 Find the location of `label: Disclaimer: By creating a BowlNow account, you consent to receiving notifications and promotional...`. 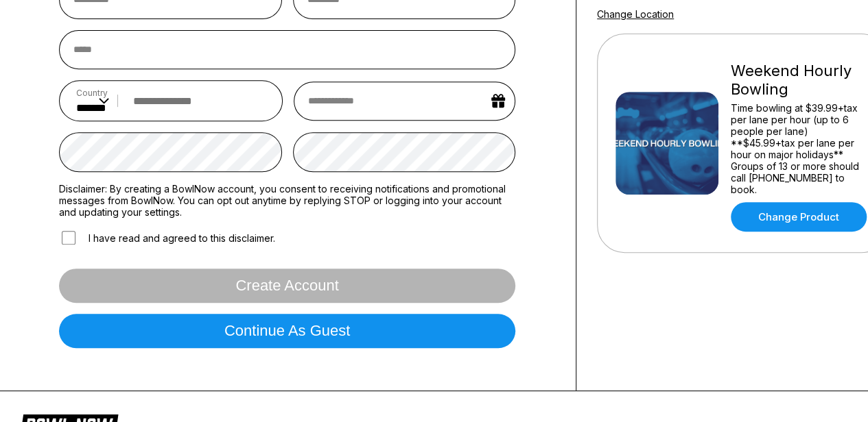

label: Disclaimer: By creating a BowlNow account, you consent to receiving notifications and promotional... is located at coordinates (287, 200).